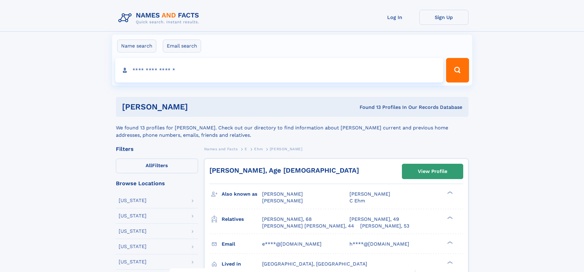  What do you see at coordinates (258, 149) in the screenshot?
I see `span: Ehm` at bounding box center [258, 149].